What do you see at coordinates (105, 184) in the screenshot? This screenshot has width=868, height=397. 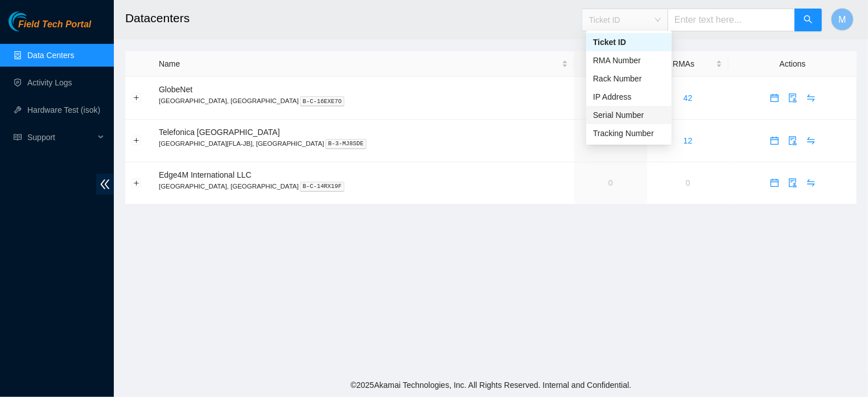 I see `span: double-left` at bounding box center [105, 184].